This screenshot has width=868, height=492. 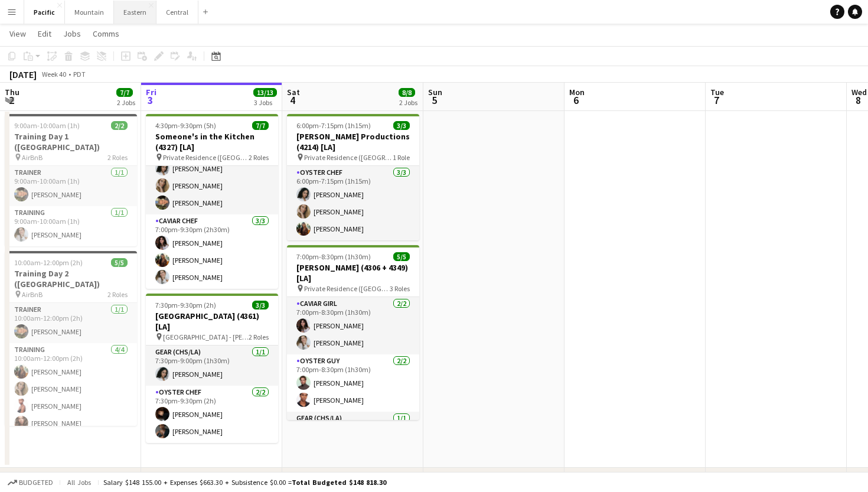 What do you see at coordinates (72, 34) in the screenshot?
I see `span: Jobs` at bounding box center [72, 34].